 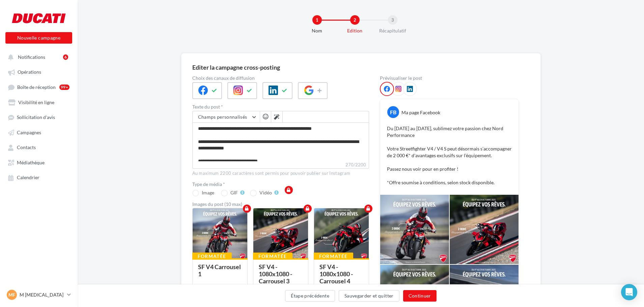 What do you see at coordinates (318, 20) in the screenshot?
I see `div: 1` at bounding box center [318, 20].